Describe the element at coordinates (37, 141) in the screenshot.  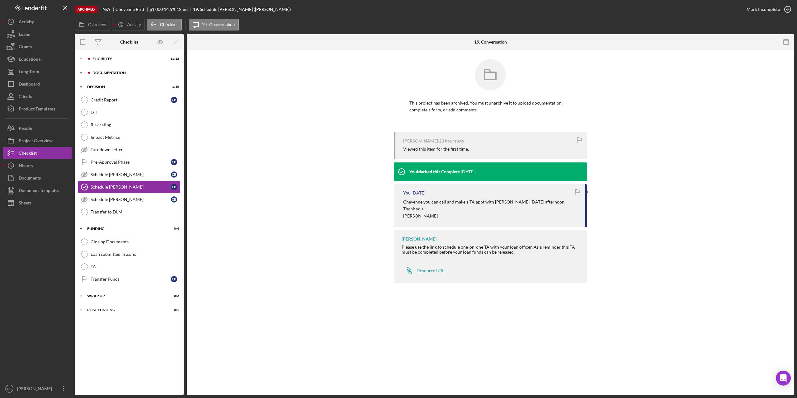
I see `button: Project Overview` at that location.